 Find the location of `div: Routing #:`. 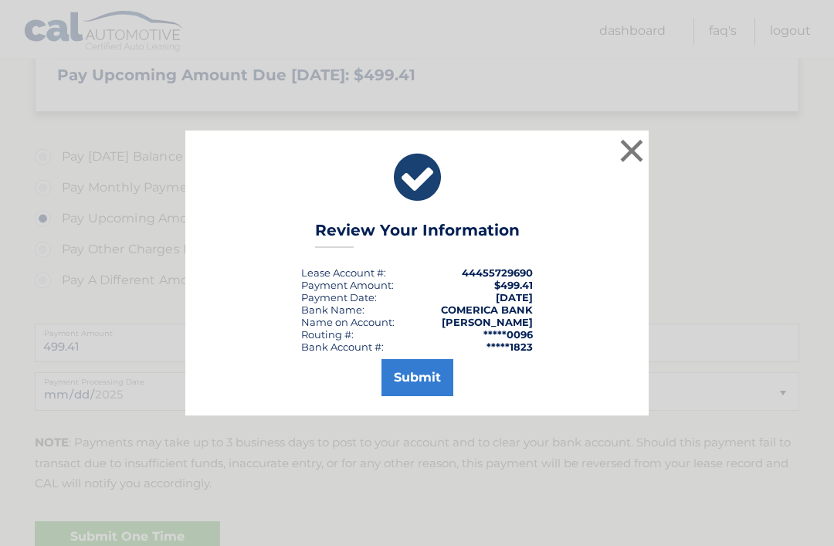

div: Routing #: is located at coordinates (327, 334).